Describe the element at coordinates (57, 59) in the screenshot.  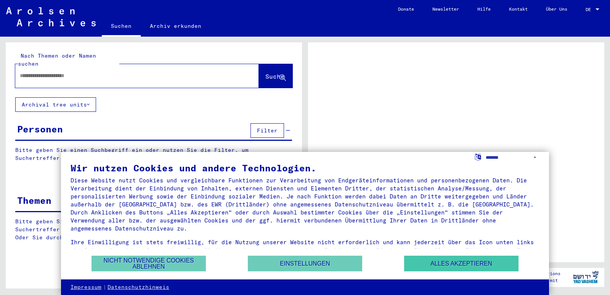
I see `mat-label: Nach Themen oder Namen suchen` at that location.